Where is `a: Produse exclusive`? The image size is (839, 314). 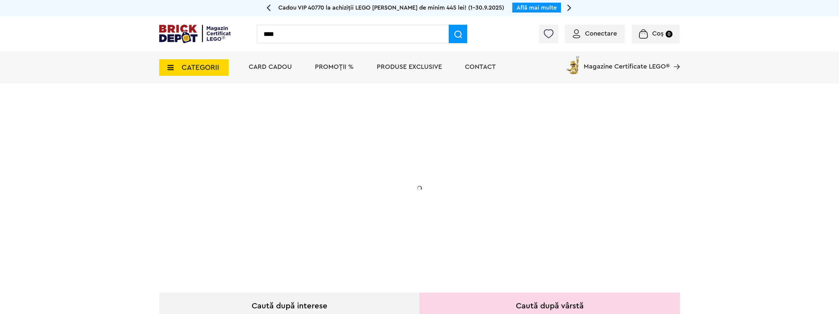 a: Produse exclusive is located at coordinates (409, 67).